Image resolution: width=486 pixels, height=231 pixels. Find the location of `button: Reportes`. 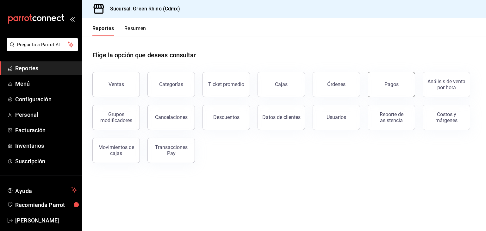

button: Reportes is located at coordinates (103, 31).